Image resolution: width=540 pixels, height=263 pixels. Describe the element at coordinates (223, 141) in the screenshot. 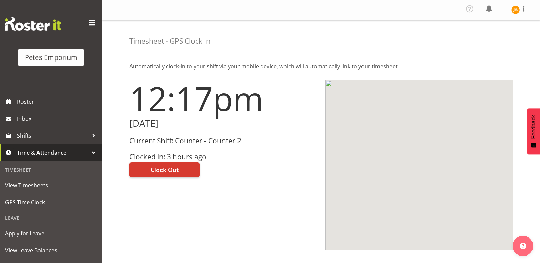

I see `h3: Current Shift: Counter - Counter 2` at that location.